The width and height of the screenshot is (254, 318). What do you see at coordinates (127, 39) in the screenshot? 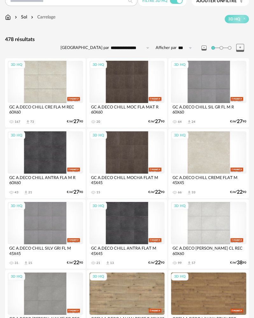
I see `div: 478 résultats` at bounding box center [127, 39].